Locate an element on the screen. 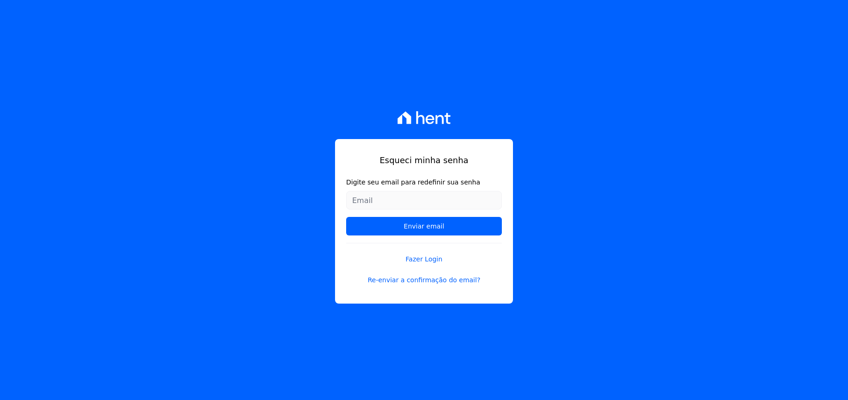 This screenshot has width=848, height=400. a: Re-enviar a confirmação do email? is located at coordinates (424, 280).